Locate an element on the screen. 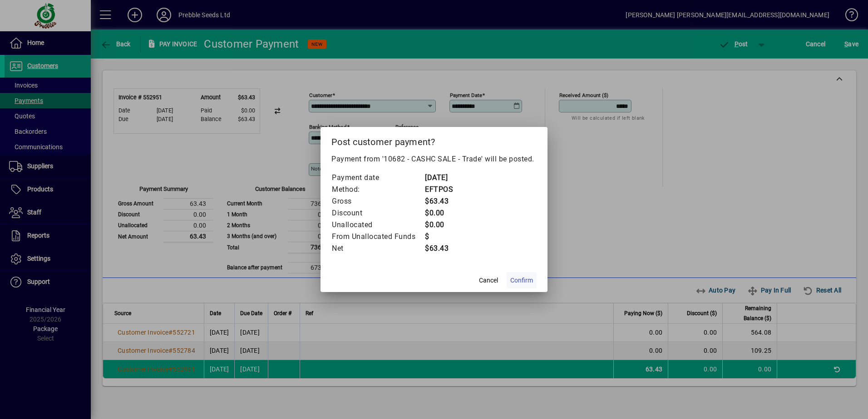 The height and width of the screenshot is (419, 868). td: Payment date is located at coordinates (378, 178).